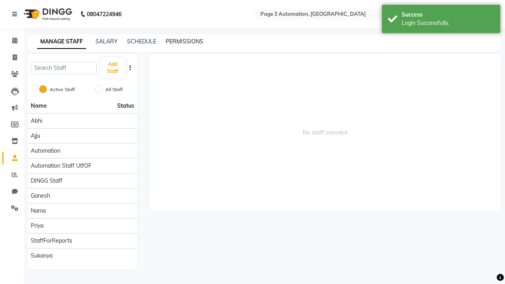 Image resolution: width=505 pixels, height=284 pixels. What do you see at coordinates (39, 106) in the screenshot?
I see `span: Name` at bounding box center [39, 106].